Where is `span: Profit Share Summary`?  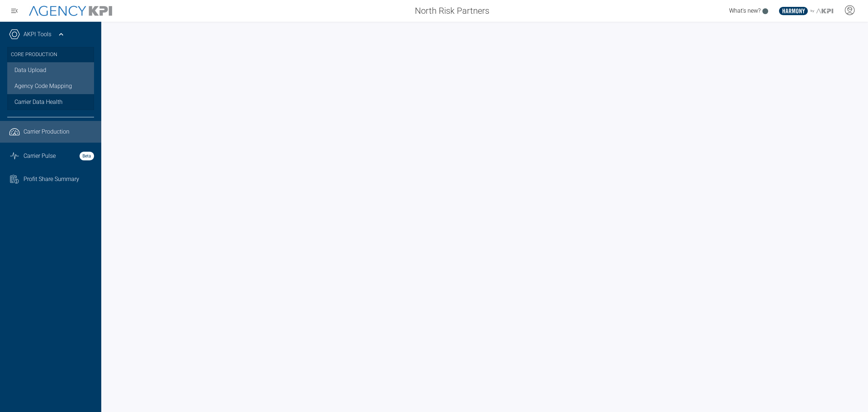 span: Profit Share Summary is located at coordinates (51, 179).